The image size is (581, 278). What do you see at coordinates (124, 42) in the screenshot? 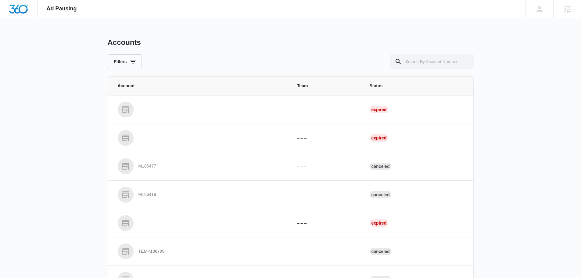
I see `h1: Accounts` at bounding box center [124, 42].